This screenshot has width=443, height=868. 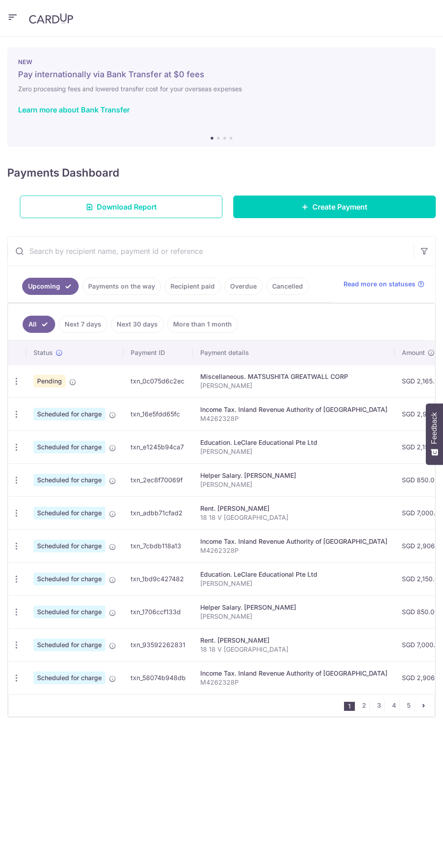 What do you see at coordinates (389, 705) in the screenshot?
I see `nav: pager` at bounding box center [389, 705].